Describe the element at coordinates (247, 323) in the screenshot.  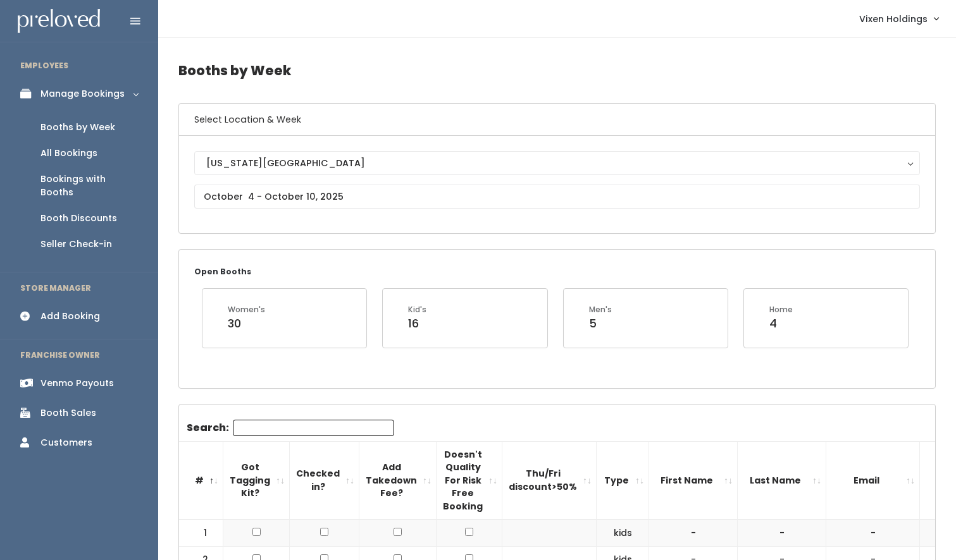
I see `div: 30` at that location.